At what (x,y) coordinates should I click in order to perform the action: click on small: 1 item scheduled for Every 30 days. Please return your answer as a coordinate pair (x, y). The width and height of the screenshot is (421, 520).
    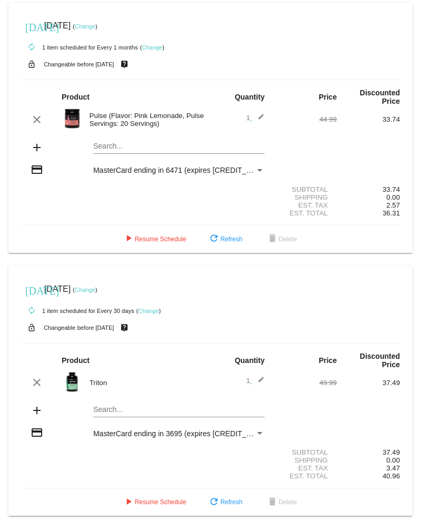
    Looking at the image, I should click on (77, 311).